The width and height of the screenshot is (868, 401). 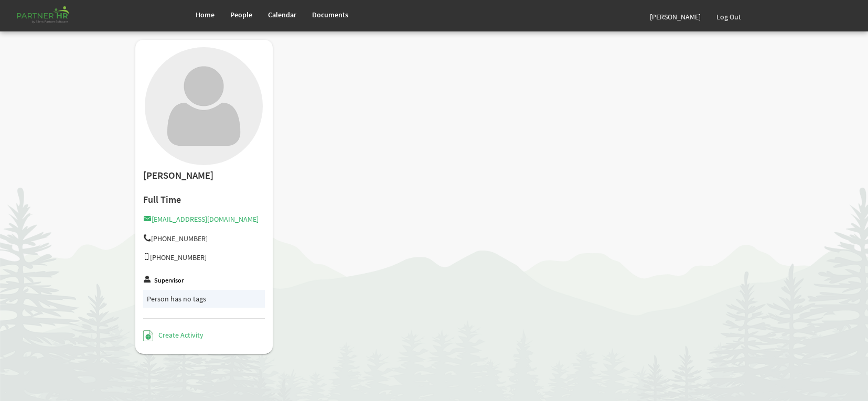 What do you see at coordinates (169, 281) in the screenshot?
I see `label: Supervisor` at bounding box center [169, 281].